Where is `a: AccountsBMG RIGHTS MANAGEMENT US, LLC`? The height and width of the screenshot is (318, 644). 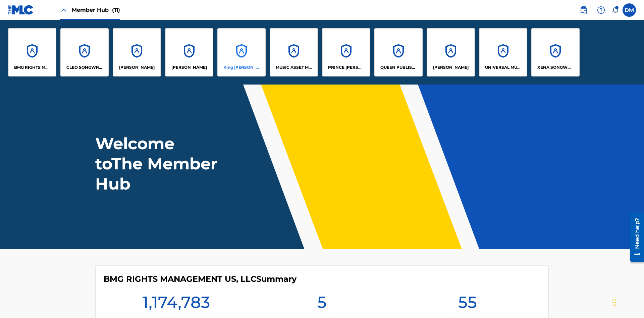
a: AccountsBMG RIGHTS MANAGEMENT US, LLC is located at coordinates (32, 52).